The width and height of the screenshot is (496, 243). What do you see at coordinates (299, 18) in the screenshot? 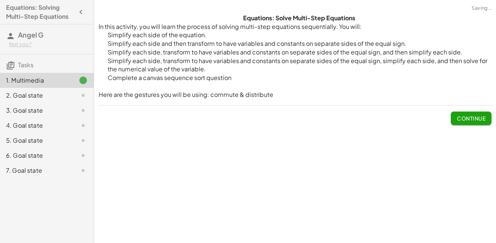
I see `strong: Equations: Solve Multi-Step Equations` at bounding box center [299, 18].